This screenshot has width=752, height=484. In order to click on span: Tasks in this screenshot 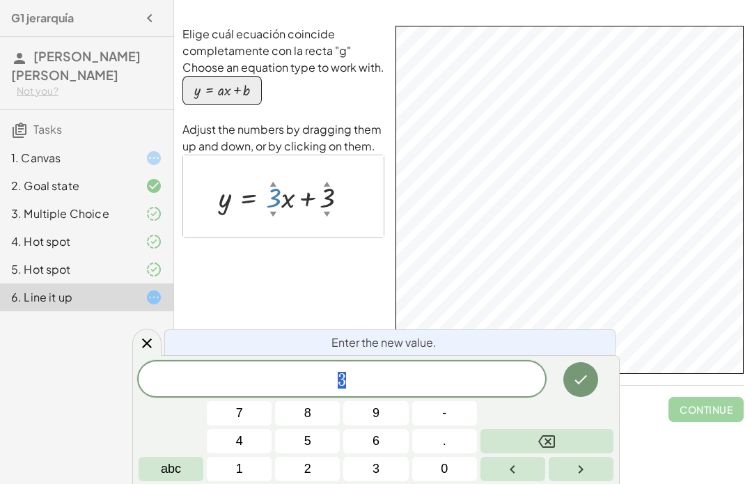, I will do `click(47, 129)`.